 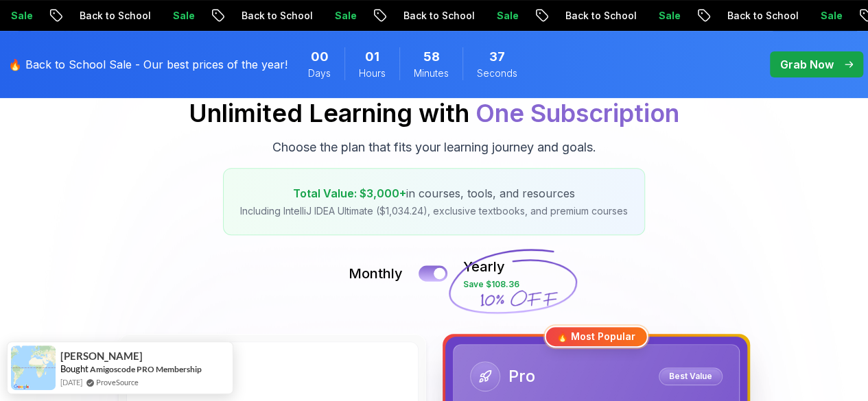 What do you see at coordinates (319, 73) in the screenshot?
I see `span: Days` at bounding box center [319, 73].